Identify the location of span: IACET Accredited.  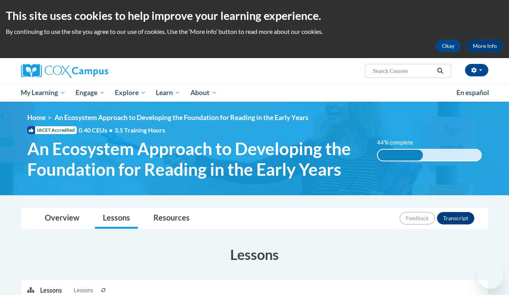
(52, 130).